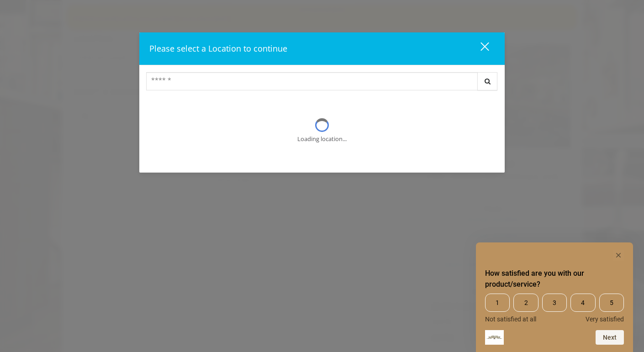 The height and width of the screenshot is (352, 644). Describe the element at coordinates (555, 302) in the screenshot. I see `span: 3` at that location.